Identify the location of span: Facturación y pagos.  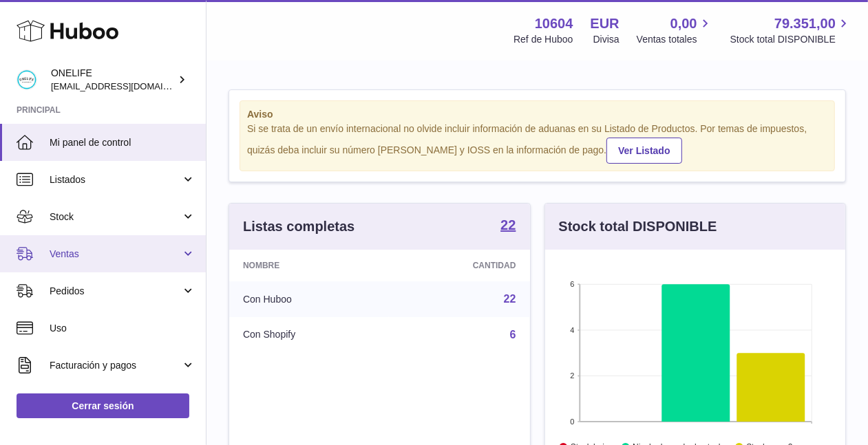
(115, 366).